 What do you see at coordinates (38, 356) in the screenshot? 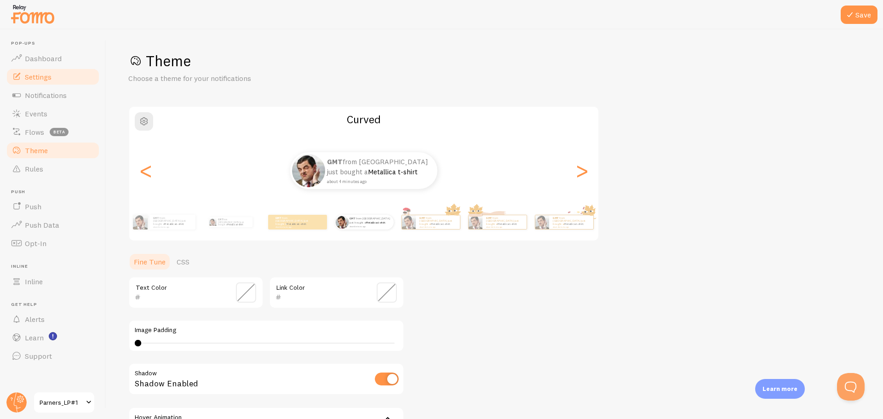
I see `span: Support` at bounding box center [38, 356].